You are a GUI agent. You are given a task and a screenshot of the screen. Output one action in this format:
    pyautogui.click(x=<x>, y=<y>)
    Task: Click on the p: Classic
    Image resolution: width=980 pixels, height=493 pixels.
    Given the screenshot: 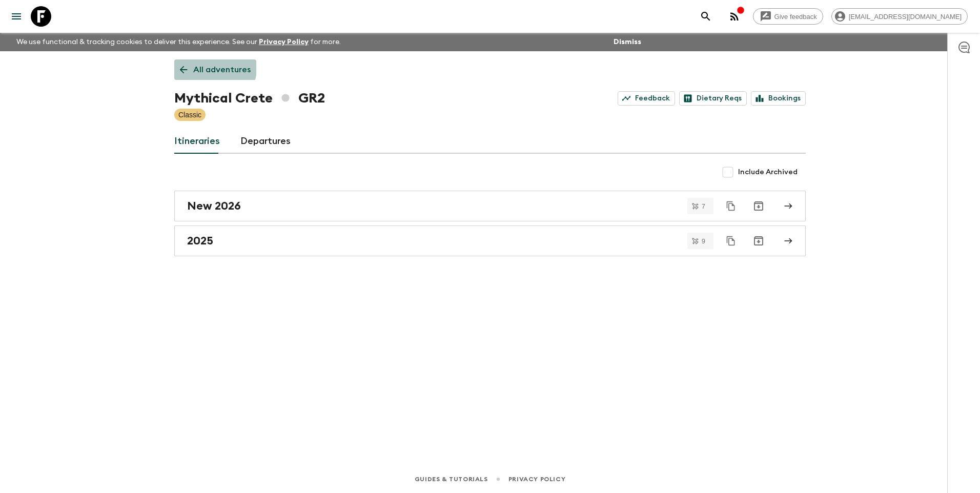 What is the action you would take?
    pyautogui.click(x=190, y=115)
    